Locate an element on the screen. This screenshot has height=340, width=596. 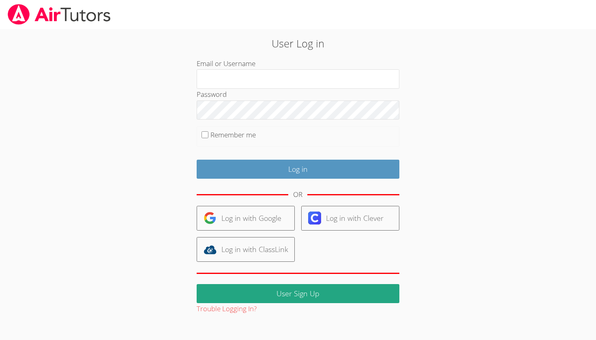
img: clever-logo-6eab21bc6e7a338710f1a6ff85c0baf02591cd810cc4098c63d3a4b26e2feb20.svg is located at coordinates (314, 218).